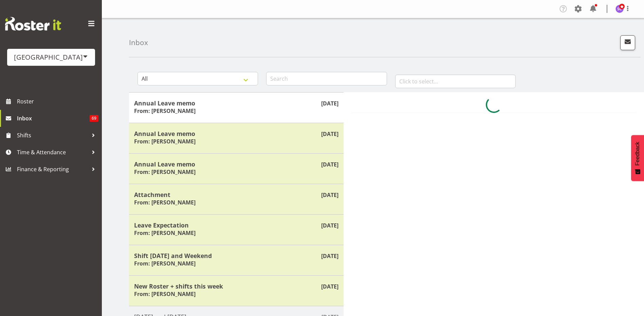  What do you see at coordinates (94, 118) in the screenshot?
I see `span: 69` at bounding box center [94, 118].